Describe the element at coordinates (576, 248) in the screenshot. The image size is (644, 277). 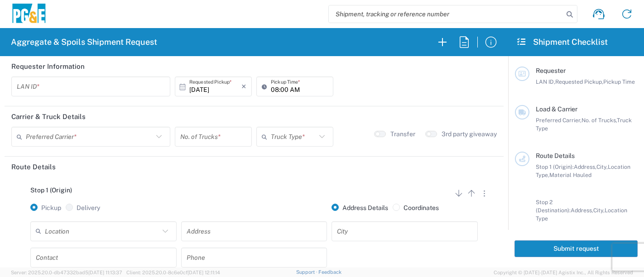
I see `button: Submit request` at that location.